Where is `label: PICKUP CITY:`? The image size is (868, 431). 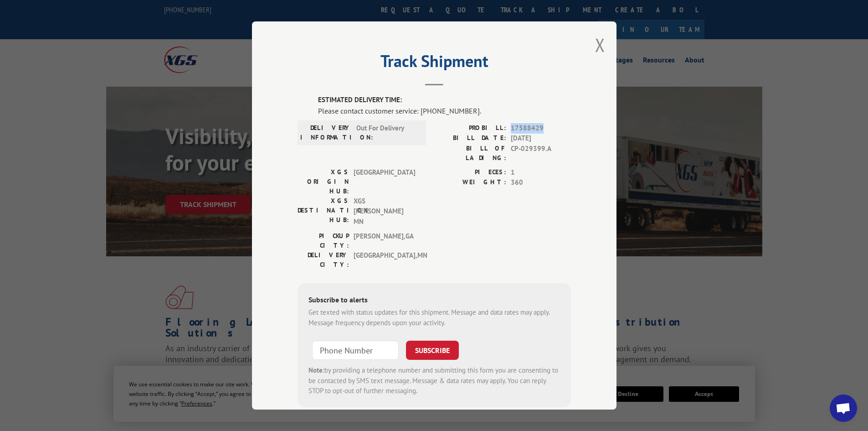
label: PICKUP CITY: is located at coordinates (323, 241).